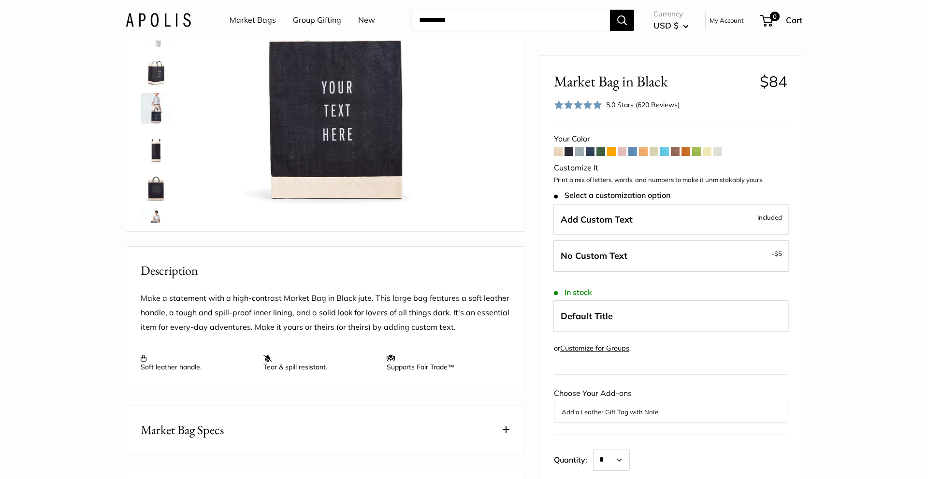 The width and height of the screenshot is (928, 479). What do you see at coordinates (156, 186) in the screenshot?
I see `a: description_Seal of authenticity printed on the backside of every bag.` at bounding box center [156, 186].